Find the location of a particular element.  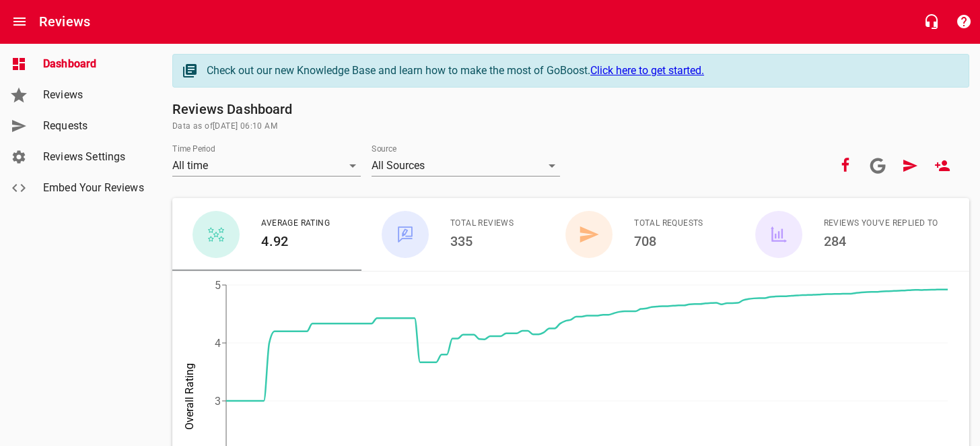

span: Reviews is located at coordinates (94, 95).